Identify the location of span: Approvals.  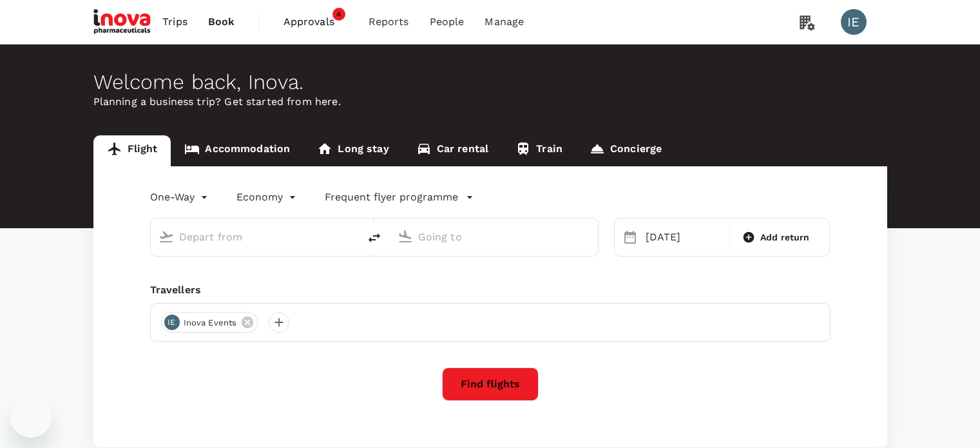
(315, 22).